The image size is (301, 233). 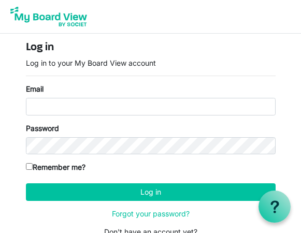 I want to click on h4: Log in, so click(x=151, y=47).